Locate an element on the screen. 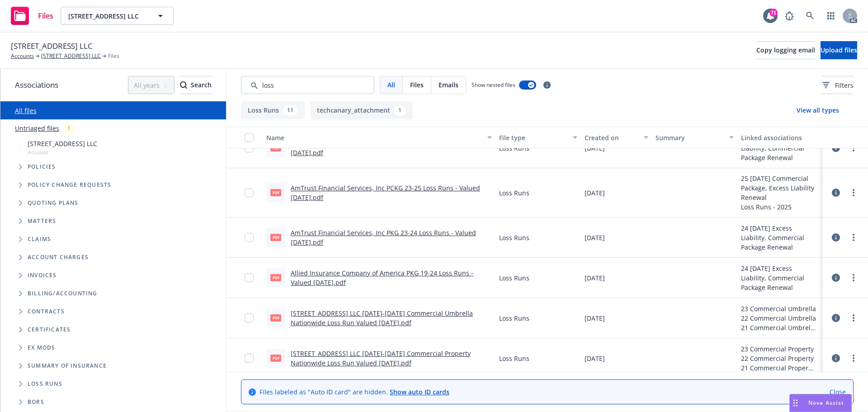  button: Copy logging email is located at coordinates (785, 50).